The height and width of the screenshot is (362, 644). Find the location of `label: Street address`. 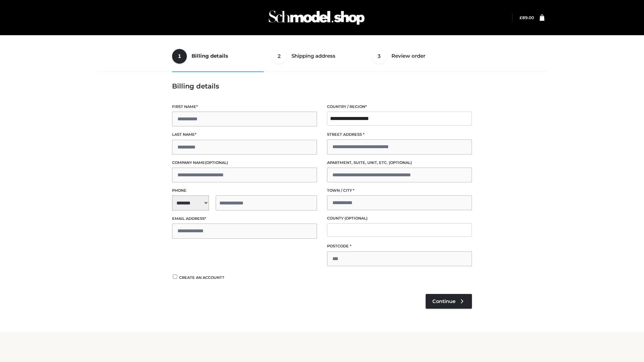

label: Street address is located at coordinates (400, 134).